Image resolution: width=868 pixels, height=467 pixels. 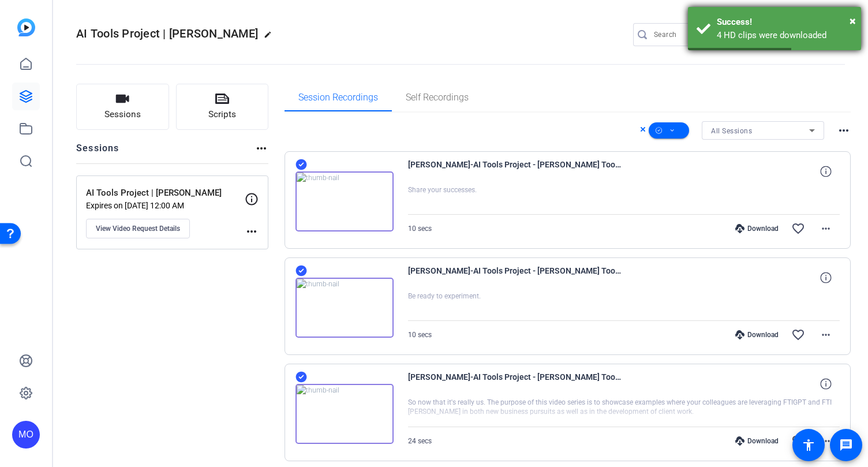 I want to click on span: Sessions, so click(x=122, y=114).